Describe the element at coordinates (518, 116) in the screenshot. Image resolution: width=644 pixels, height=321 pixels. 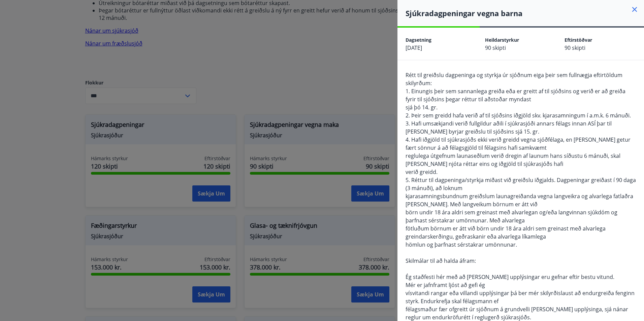
I see `span: 2. Þeir sem greidd hafa verið af til sjóðsins iðgjöld skv. kjarasamningum í a.m.k. 6 mánuði.` at that location.